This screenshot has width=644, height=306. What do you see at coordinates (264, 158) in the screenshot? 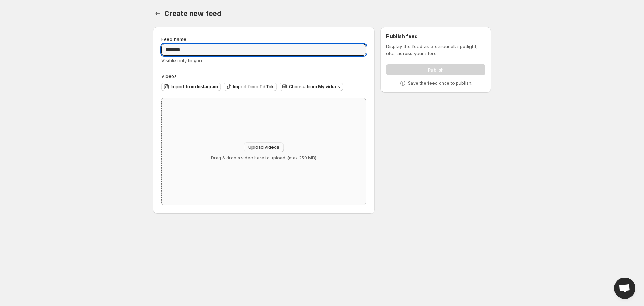
I see `p: Drag & drop a video here to upload. (max 250 MB)` at bounding box center [264, 158].